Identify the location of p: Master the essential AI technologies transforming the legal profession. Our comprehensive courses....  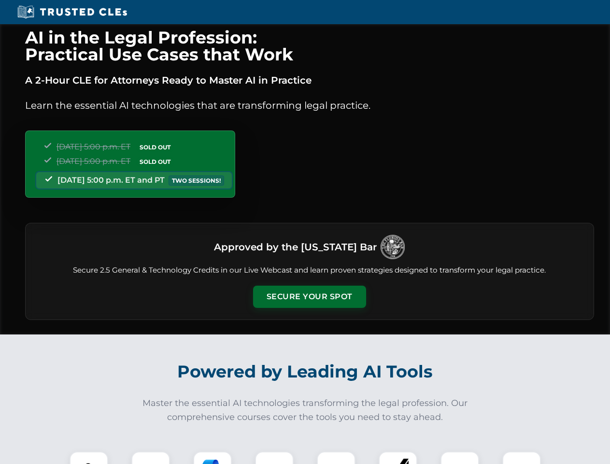
(305, 410).